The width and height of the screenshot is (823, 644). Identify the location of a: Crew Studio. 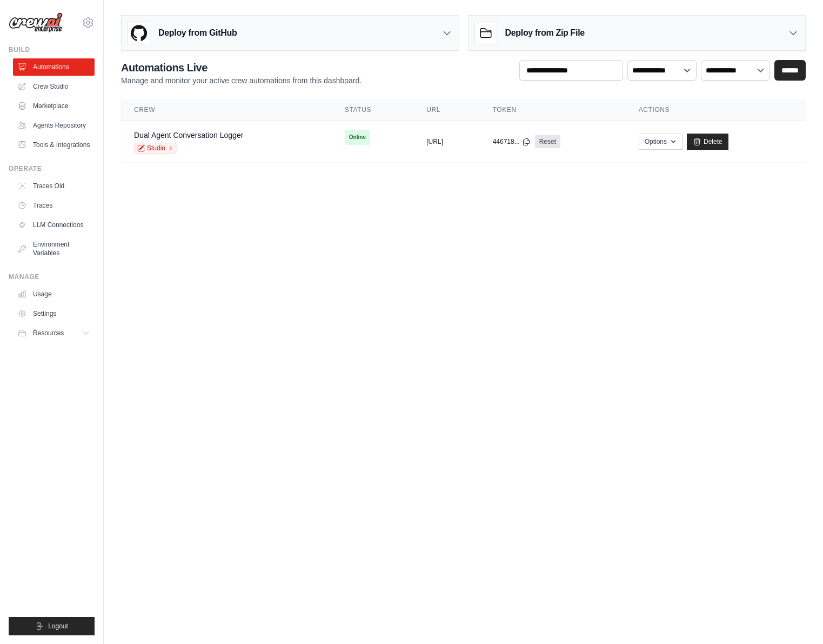
(53, 87).